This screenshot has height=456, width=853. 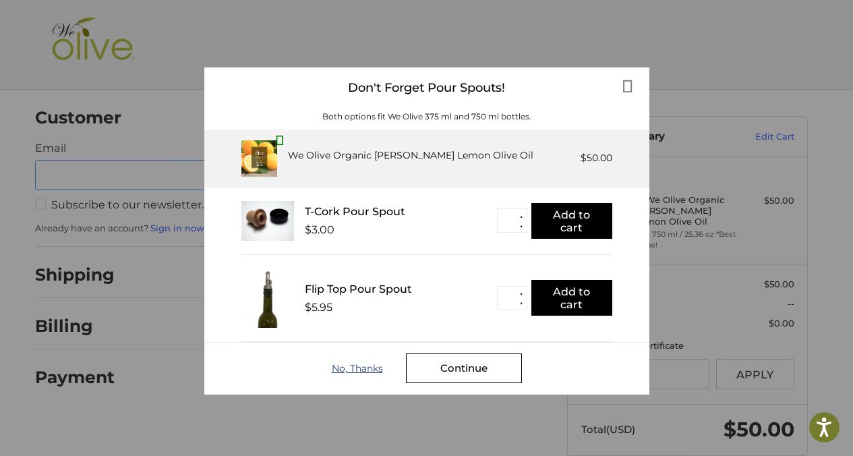 I want to click on div: No, Thanks, so click(x=369, y=368).